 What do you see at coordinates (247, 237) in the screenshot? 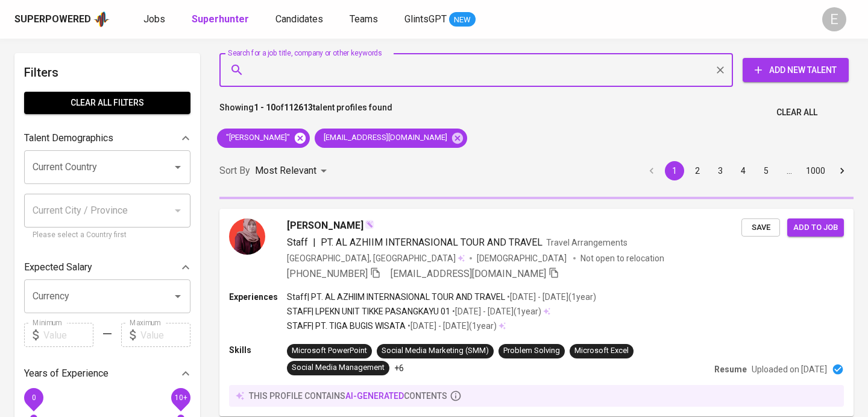
I see `img: 3cd942abf27c4b1ec0ff0b02e23b4294.png` at bounding box center [247, 237].